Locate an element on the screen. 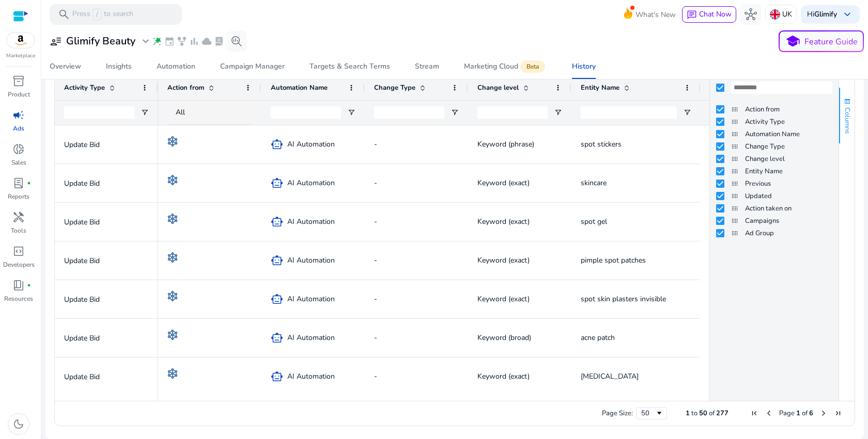 This screenshot has width=868, height=439. img: amazon.svg is located at coordinates (20, 40).